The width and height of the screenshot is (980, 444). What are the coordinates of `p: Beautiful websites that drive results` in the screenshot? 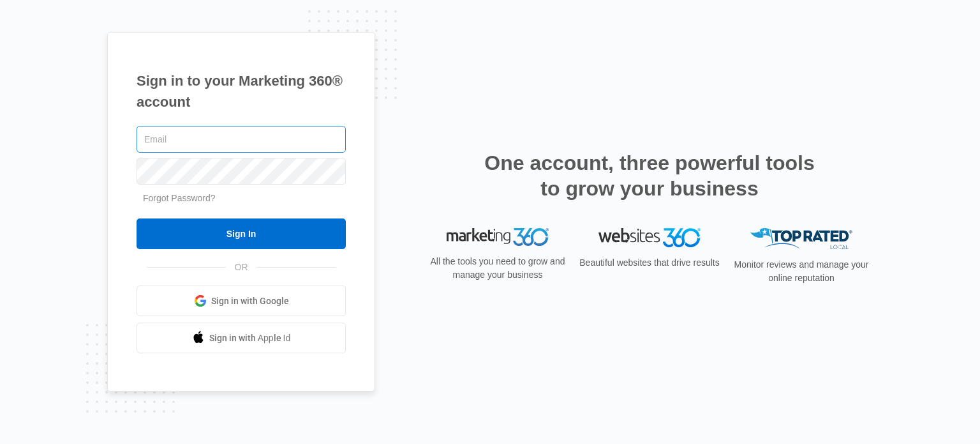 It's located at (649, 263).